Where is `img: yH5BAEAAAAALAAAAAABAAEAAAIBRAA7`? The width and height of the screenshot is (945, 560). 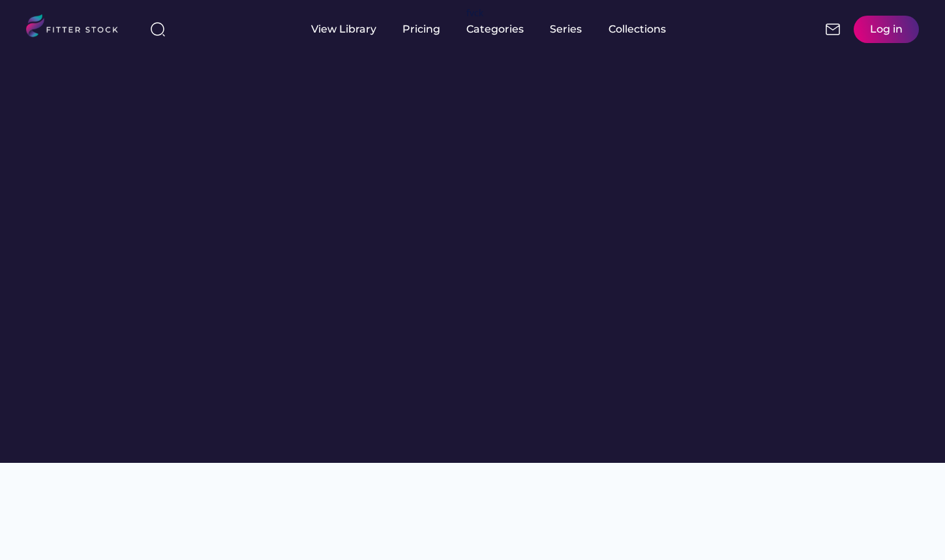
img: yH5BAEAAAAALAAAAAABAAEAAAIBRAA7 is located at coordinates (811, 29).